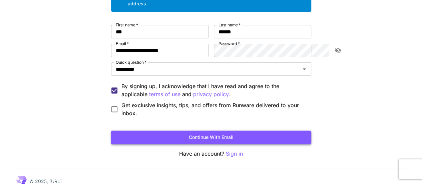 This screenshot has width=422, height=184. What do you see at coordinates (211, 137) in the screenshot?
I see `button: Continue with email` at bounding box center [211, 137].